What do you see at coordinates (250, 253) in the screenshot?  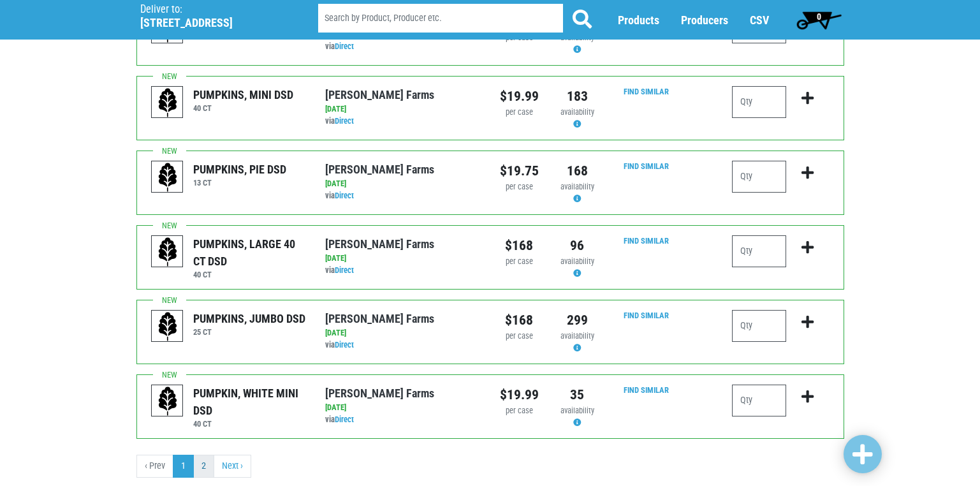 I see `div: PUMPKINS, LARGE 40 CT DSD` at bounding box center [250, 253].